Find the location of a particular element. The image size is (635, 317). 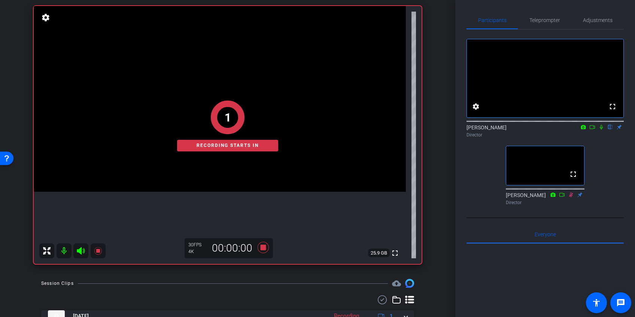

span: Teleprompter is located at coordinates (544, 20).